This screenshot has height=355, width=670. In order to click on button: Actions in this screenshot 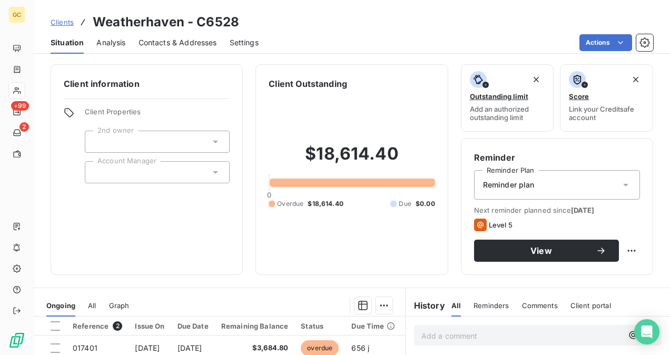, I will do `click(606, 43)`.